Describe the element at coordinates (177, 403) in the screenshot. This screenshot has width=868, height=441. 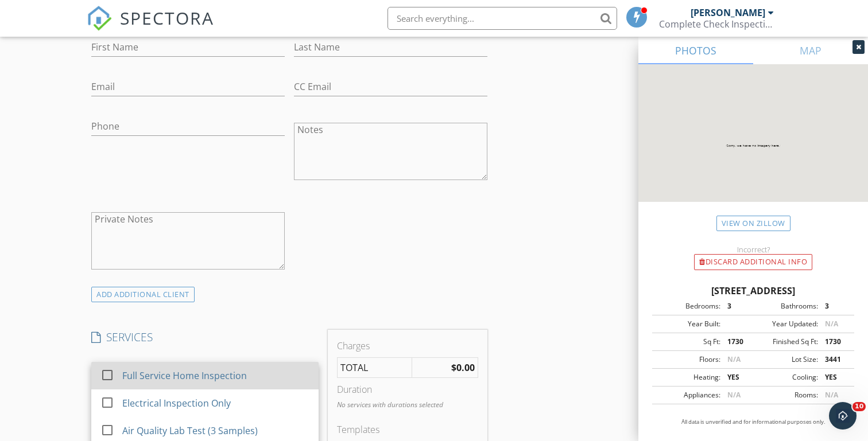
I see `div: Electrical Inspection Only` at that location.